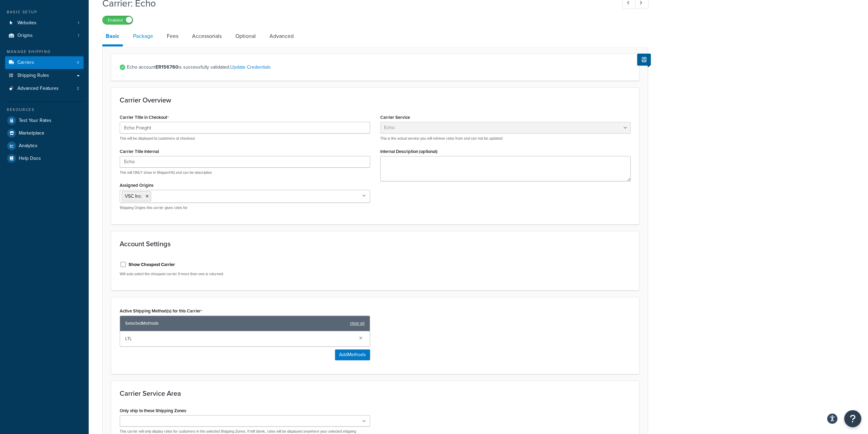  Describe the element at coordinates (44, 36) in the screenshot. I see `li: Origins` at that location.